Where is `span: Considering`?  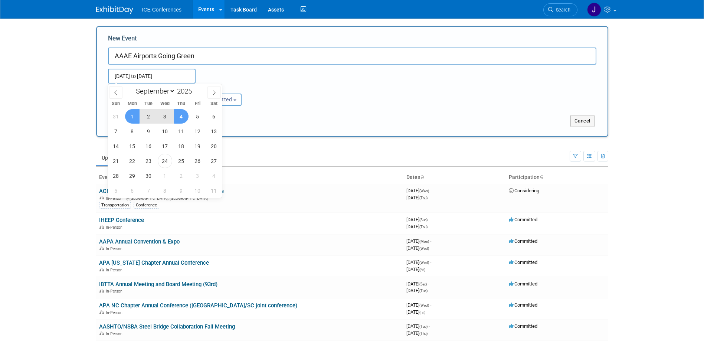 span: Considering is located at coordinates (524, 190).